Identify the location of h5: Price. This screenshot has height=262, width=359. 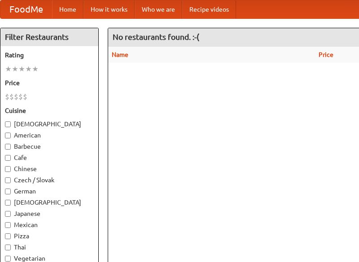
(49, 83).